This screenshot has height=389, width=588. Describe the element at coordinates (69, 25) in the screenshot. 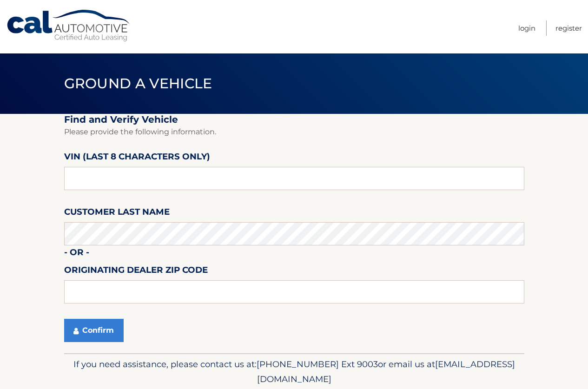

I see `a: Cal Automotive` at that location.